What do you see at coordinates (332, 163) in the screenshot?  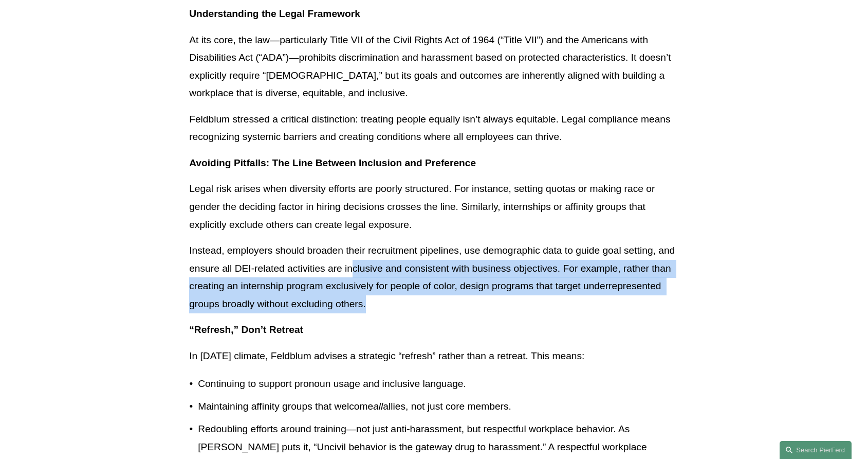 I see `strong: Avoiding Pitfalls: The Line Between Inclusion and Preference` at bounding box center [332, 163].